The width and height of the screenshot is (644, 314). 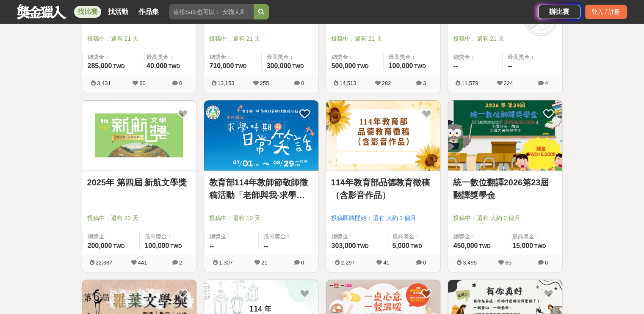 What do you see at coordinates (400, 246) in the screenshot?
I see `span: 5,000` at bounding box center [400, 246].